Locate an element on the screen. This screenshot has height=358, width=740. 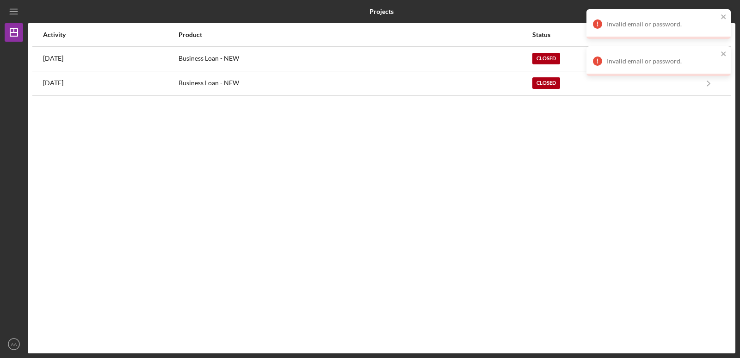
time: 2025-06-26 14:45 is located at coordinates (53, 83).